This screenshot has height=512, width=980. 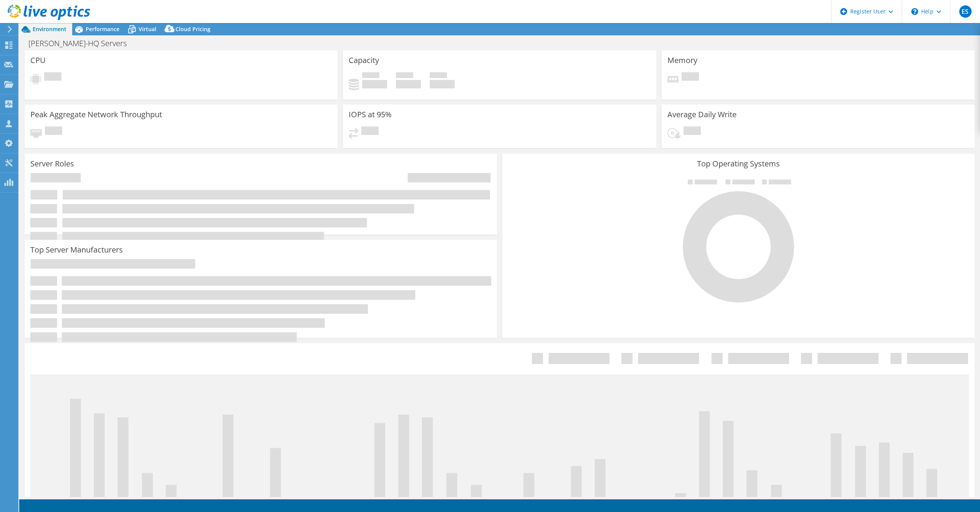 I want to click on h3: Peak Aggregate Network Throughput, so click(x=96, y=115).